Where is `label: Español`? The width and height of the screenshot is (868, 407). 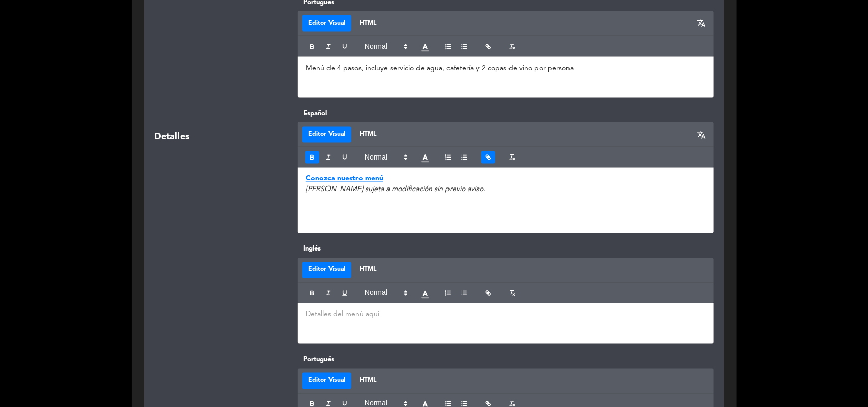 label: Español is located at coordinates (506, 113).